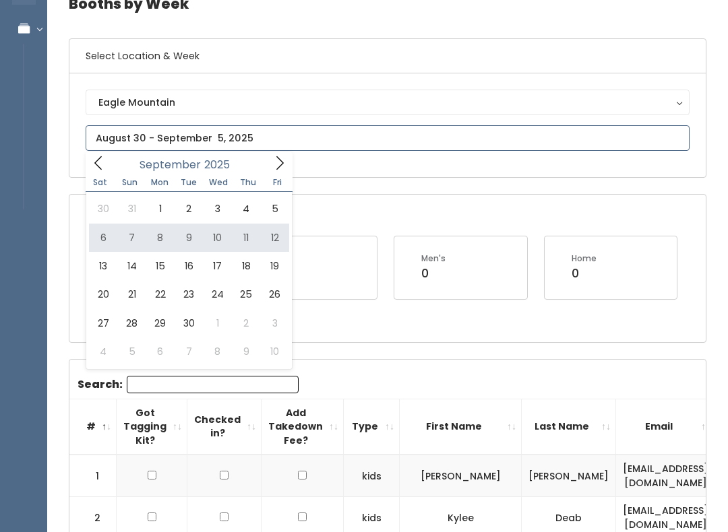 The image size is (728, 532). Describe the element at coordinates (274, 352) in the screenshot. I see `span: October 10, 2025` at that location.